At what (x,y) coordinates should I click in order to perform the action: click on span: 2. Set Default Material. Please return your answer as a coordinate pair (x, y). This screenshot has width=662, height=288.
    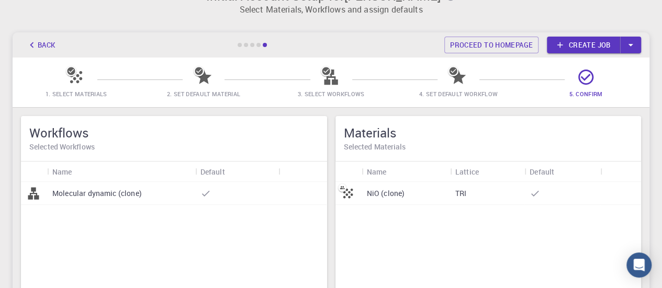
    Looking at the image, I should click on (204, 94).